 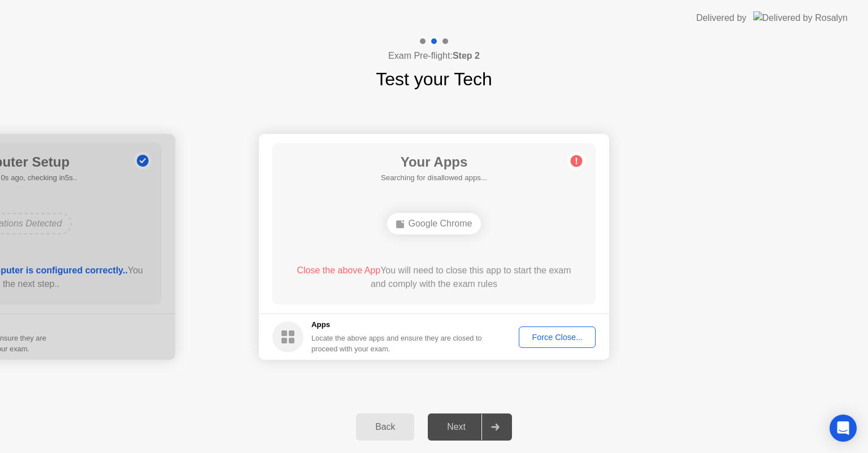 What do you see at coordinates (434, 79) in the screenshot?
I see `h1: Test your Tech` at bounding box center [434, 79].